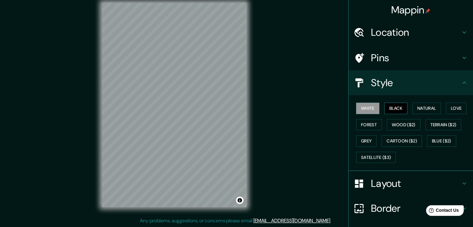  What do you see at coordinates (456, 108) in the screenshot?
I see `button: Love` at bounding box center [456, 108].